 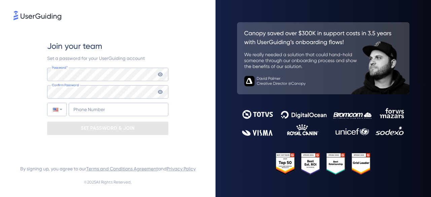 What do you see at coordinates (119, 110) in the screenshot?
I see `input: Phone Number` at bounding box center [119, 110].